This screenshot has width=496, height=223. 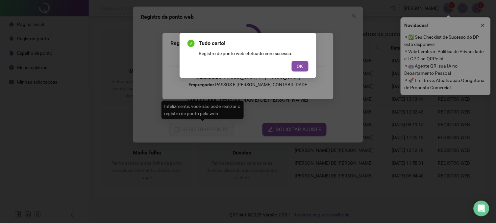 I want to click on span: Tudo certo!, so click(x=253, y=43).